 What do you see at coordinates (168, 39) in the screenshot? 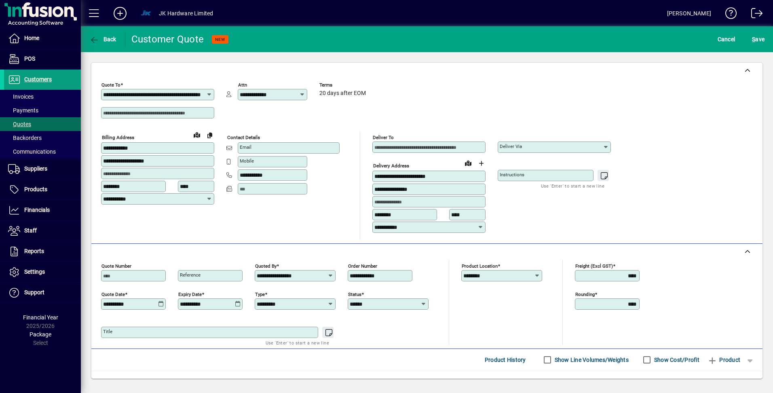
I see `div: Customer Quote` at bounding box center [168, 39].